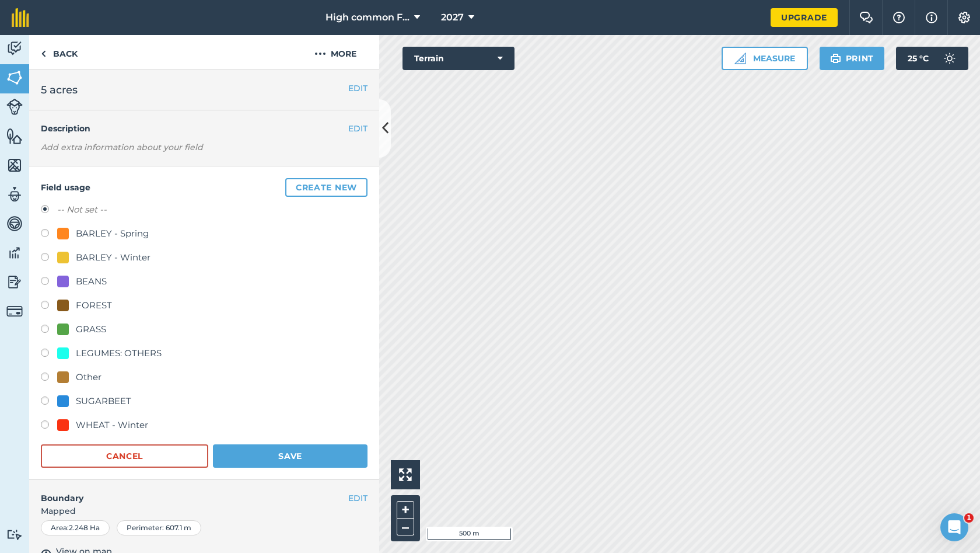 The height and width of the screenshot is (553, 980). I want to click on img: fieldmargin Logo, so click(20, 18).